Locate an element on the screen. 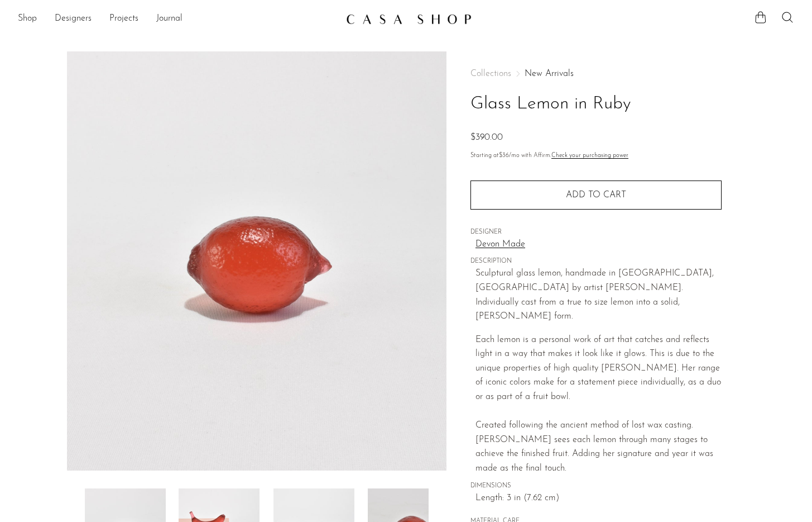 This screenshot has height=522, width=812. nav: Breadcrumbs is located at coordinates (596, 74).